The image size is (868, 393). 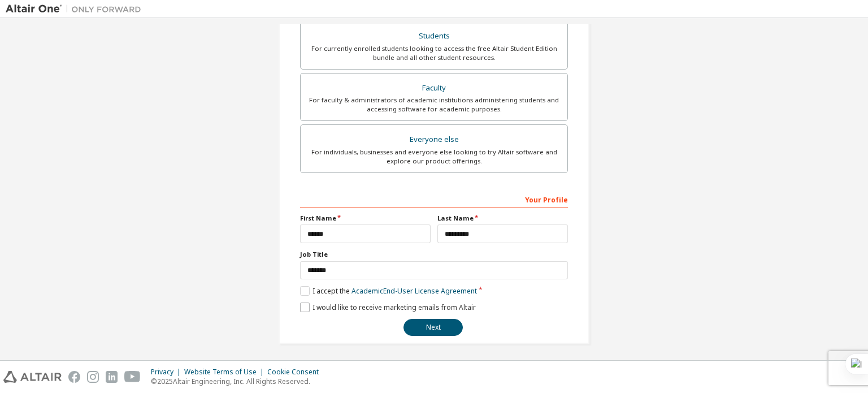 I want to click on a: Academic End-User License Agreement, so click(x=414, y=291).